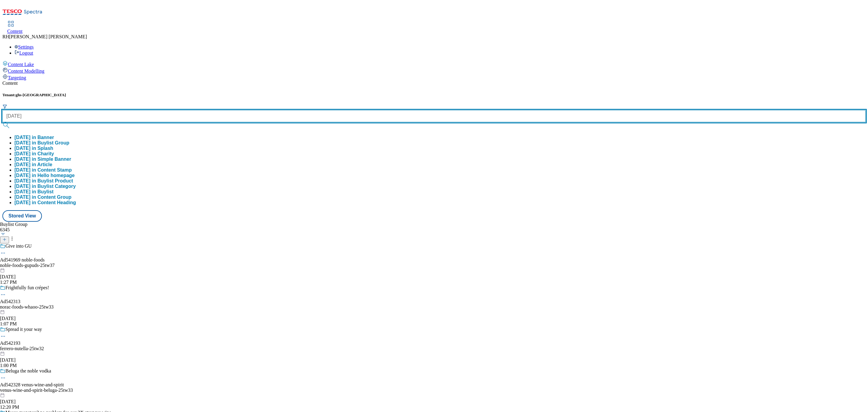 The height and width of the screenshot is (412, 868). Describe the element at coordinates (56, 175) in the screenshot. I see `span: Hello homepage` at that location.